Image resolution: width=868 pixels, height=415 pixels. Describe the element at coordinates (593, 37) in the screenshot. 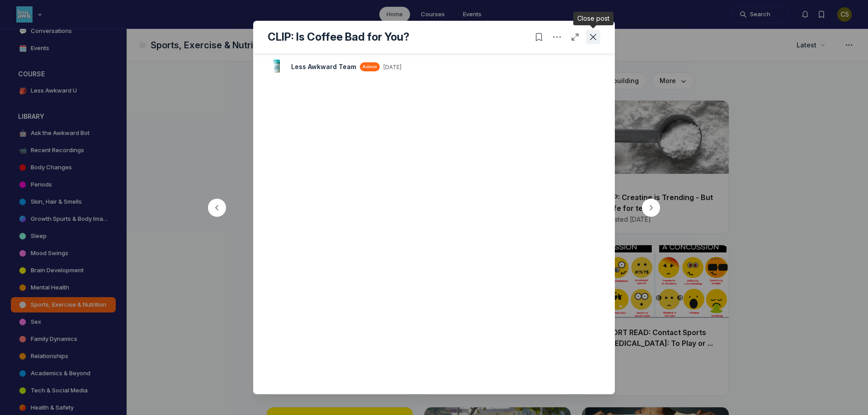

I see `button: Close post` at that location.